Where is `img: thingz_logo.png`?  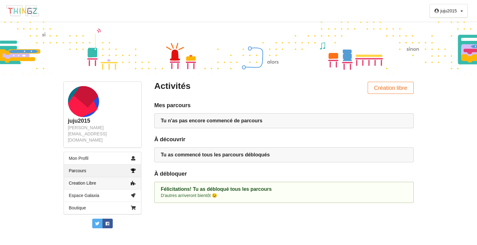 img: thingz_logo.png is located at coordinates (23, 11).